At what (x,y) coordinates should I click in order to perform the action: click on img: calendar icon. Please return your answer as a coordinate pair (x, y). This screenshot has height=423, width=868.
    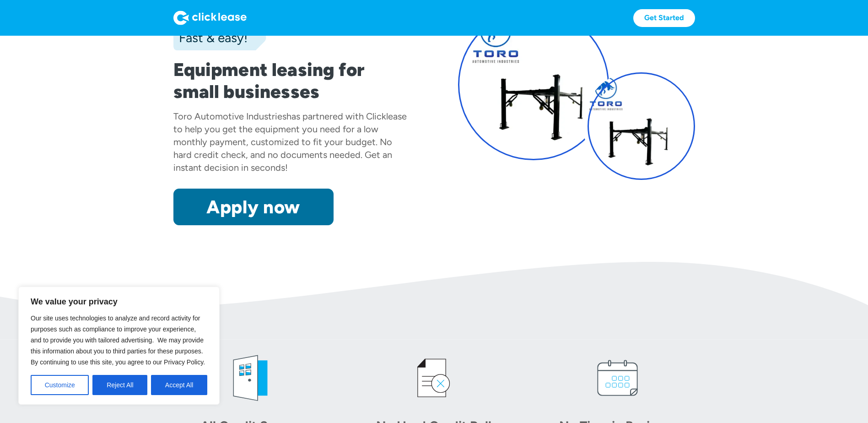
    Looking at the image, I should click on (617, 378).